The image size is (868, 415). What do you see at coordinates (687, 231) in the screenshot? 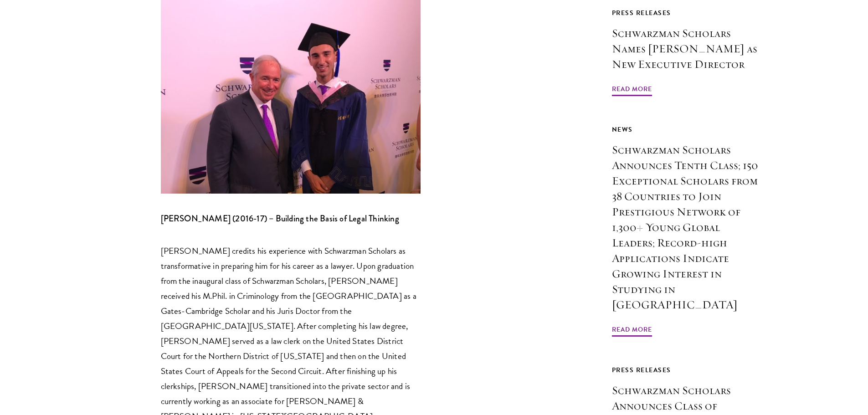
I see `a: News Schwarzman Scholars Announces Tenth Class; 150 Exceptional Scholars from 38 Countries to Joi...` at bounding box center [687, 231].